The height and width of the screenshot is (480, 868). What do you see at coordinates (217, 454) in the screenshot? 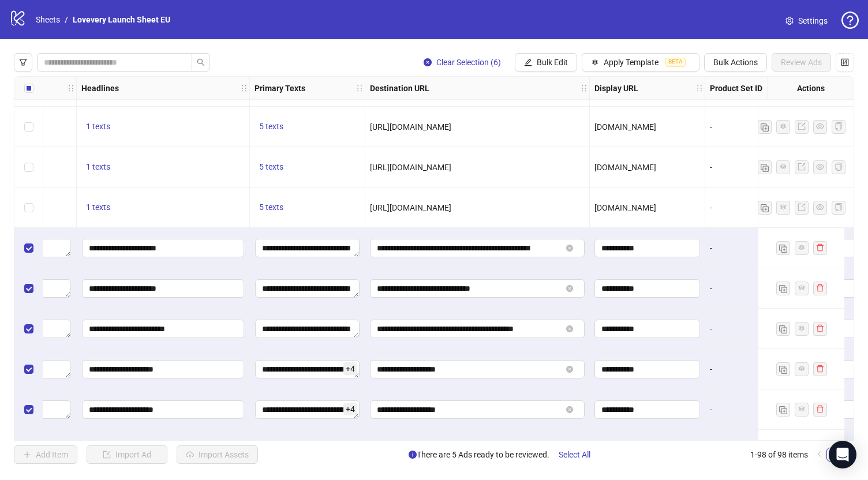
I see `button: Import Assets` at bounding box center [217, 454].